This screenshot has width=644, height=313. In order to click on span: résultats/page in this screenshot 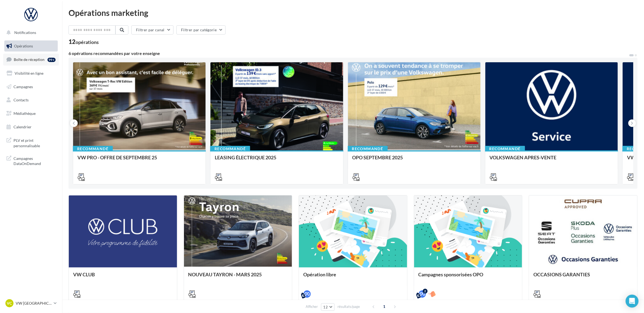, I will do `click(349, 306)`.